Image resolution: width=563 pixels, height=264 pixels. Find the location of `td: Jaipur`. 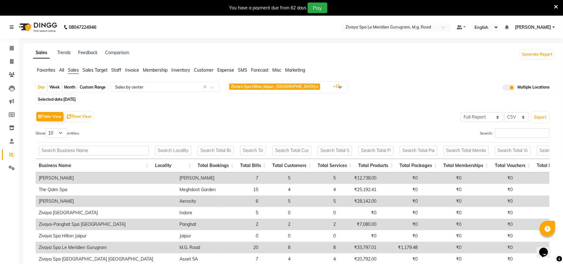

td: Jaipur is located at coordinates (197, 236).